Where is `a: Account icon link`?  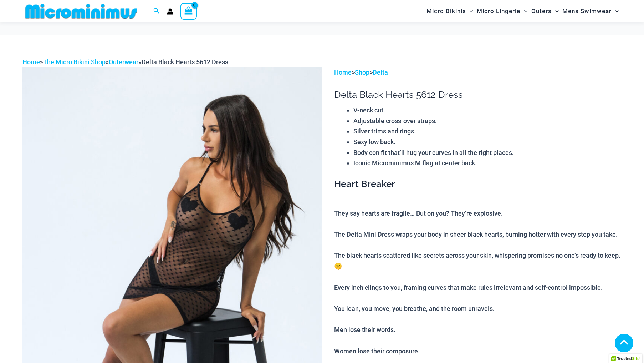
a: Account icon link is located at coordinates (170, 12).